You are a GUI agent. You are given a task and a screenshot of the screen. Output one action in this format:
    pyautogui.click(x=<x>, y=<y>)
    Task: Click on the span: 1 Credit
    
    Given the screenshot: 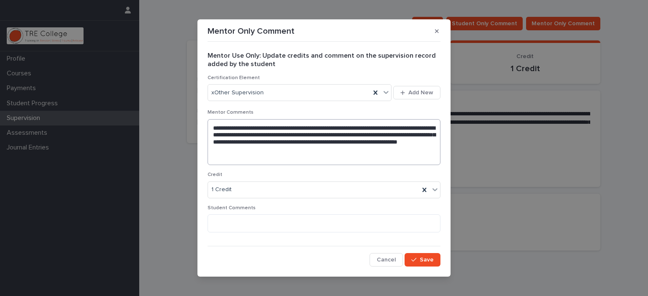 What is the action you would take?
    pyautogui.click(x=221, y=190)
    